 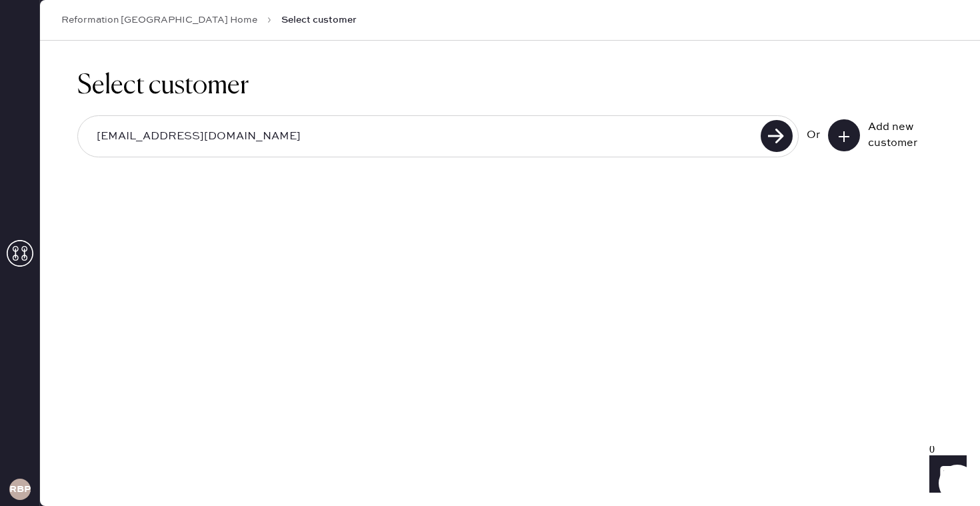 I want to click on div: Add new customer, so click(x=901, y=135).